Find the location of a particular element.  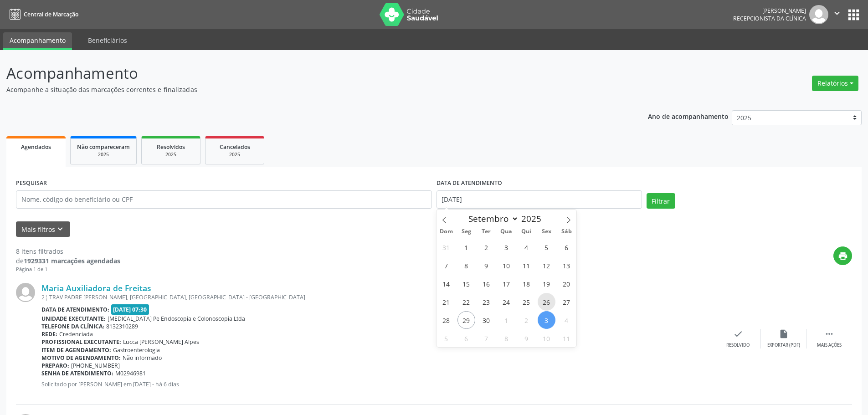

strong: 1929331 marcações agendadas is located at coordinates (72, 261).